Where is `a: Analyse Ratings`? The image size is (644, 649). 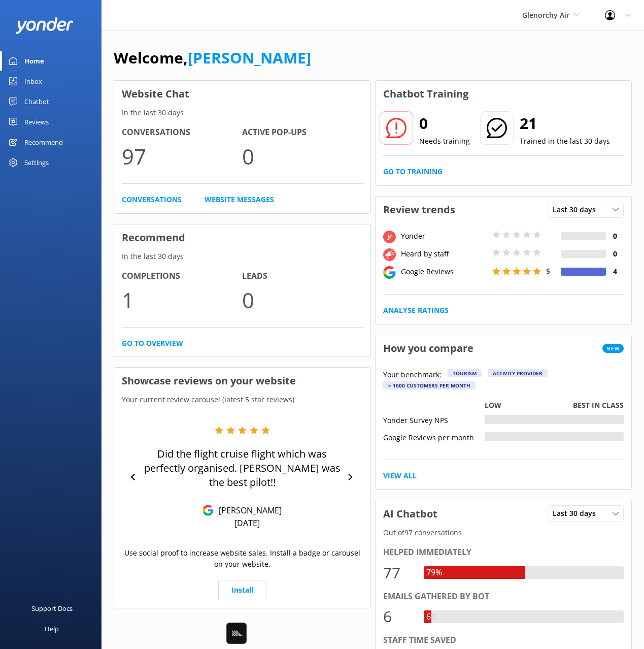
a: Analyse Ratings is located at coordinates (416, 310).